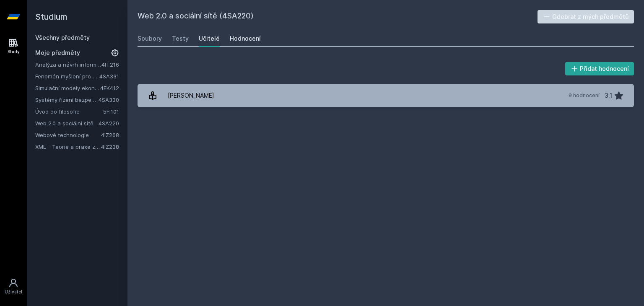  Describe the element at coordinates (13, 291) in the screenshot. I see `div: Uživatel` at that location.